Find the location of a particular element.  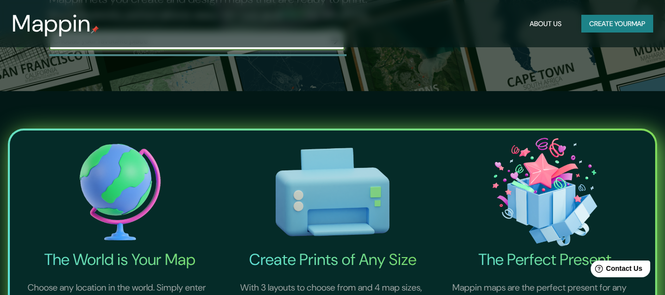

h3: Mappin is located at coordinates (51, 24).